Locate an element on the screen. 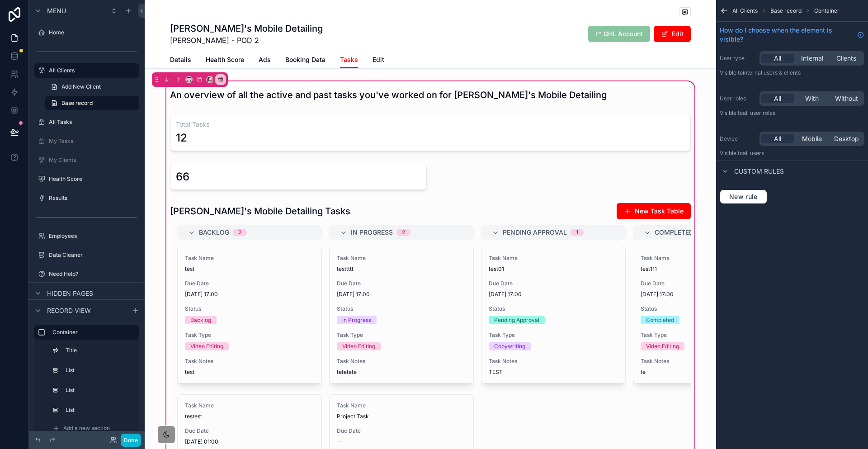 This screenshot has width=868, height=449. span: Container is located at coordinates (827, 11).